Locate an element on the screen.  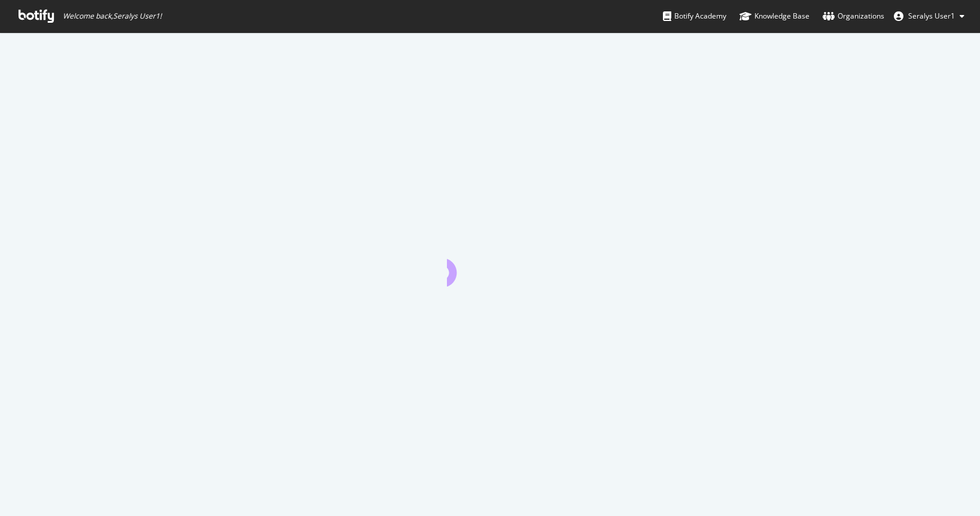
div: Organizations is located at coordinates (853, 16).